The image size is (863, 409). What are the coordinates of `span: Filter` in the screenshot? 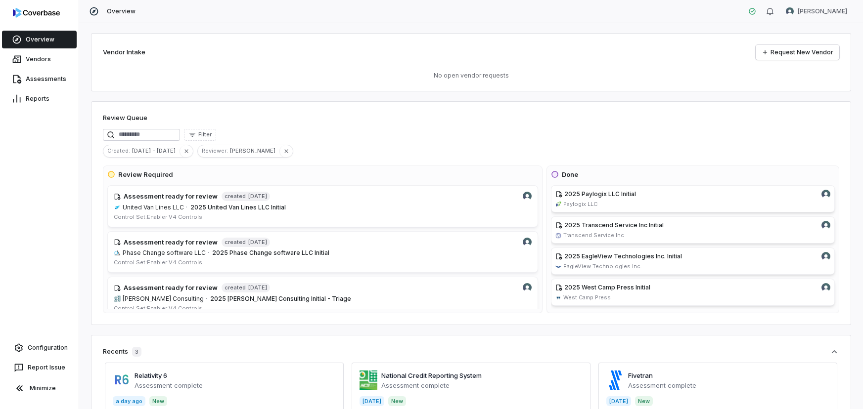 It's located at (205, 134).